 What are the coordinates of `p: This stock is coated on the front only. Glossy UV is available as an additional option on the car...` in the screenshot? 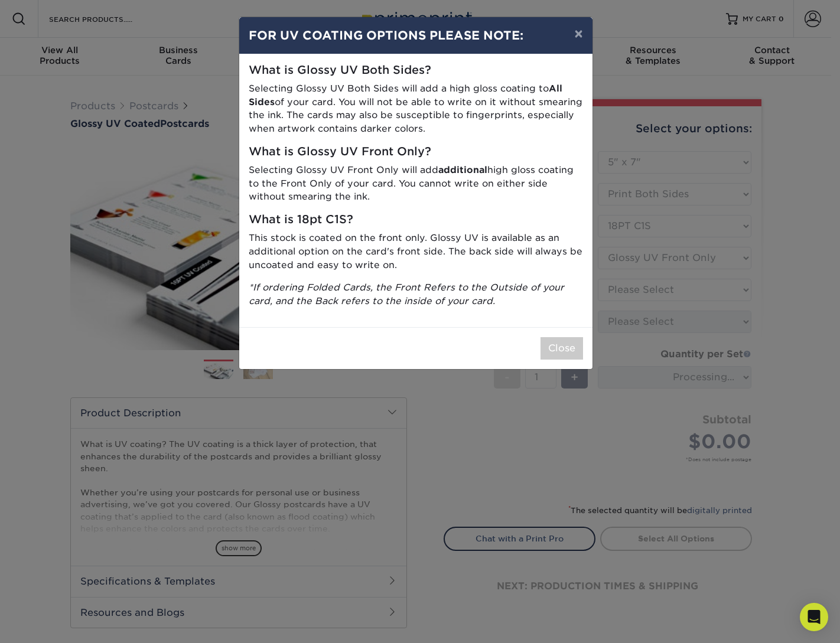 It's located at (416, 251).